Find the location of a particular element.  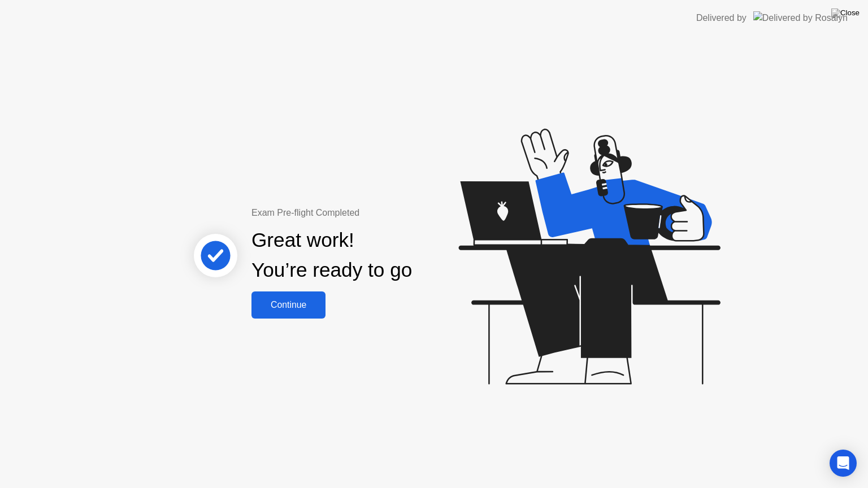

div: Open Intercom Messenger is located at coordinates (843, 463).